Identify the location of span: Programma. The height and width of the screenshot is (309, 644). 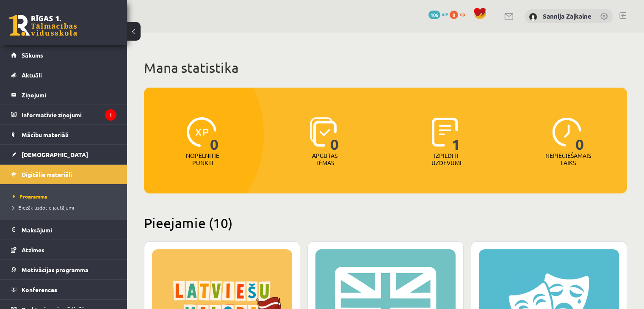
(30, 197).